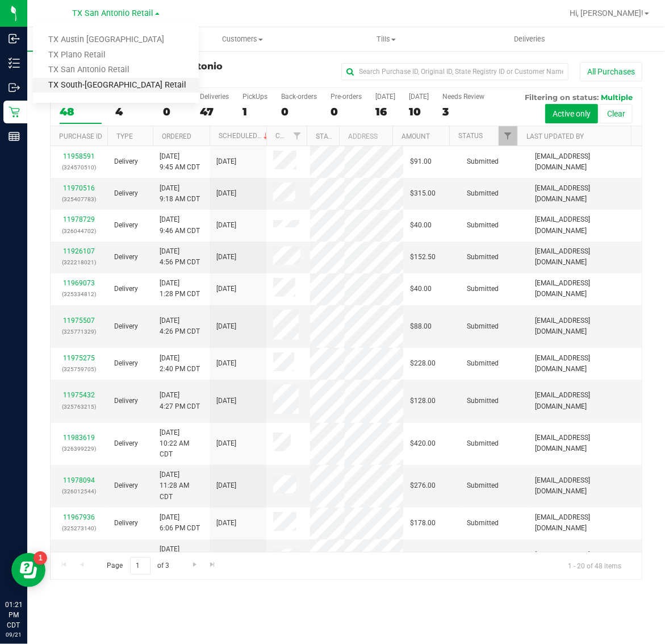 Image resolution: width=665 pixels, height=644 pixels. What do you see at coordinates (79, 252) in the screenshot?
I see `a: 11926107` at bounding box center [79, 252].